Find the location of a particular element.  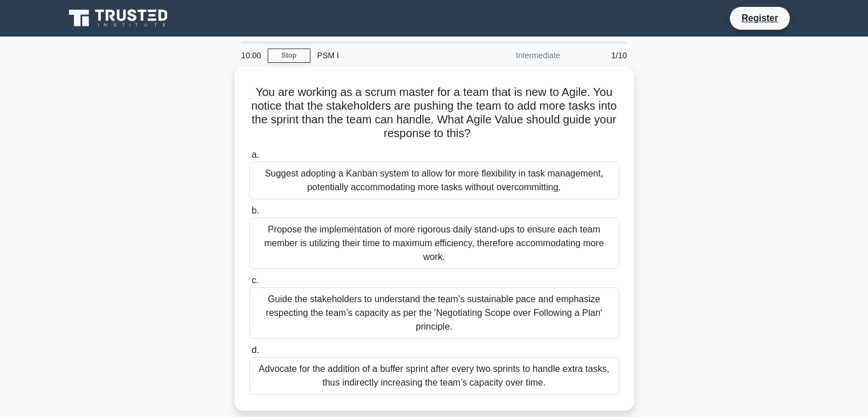

span: c. is located at coordinates (255, 280).